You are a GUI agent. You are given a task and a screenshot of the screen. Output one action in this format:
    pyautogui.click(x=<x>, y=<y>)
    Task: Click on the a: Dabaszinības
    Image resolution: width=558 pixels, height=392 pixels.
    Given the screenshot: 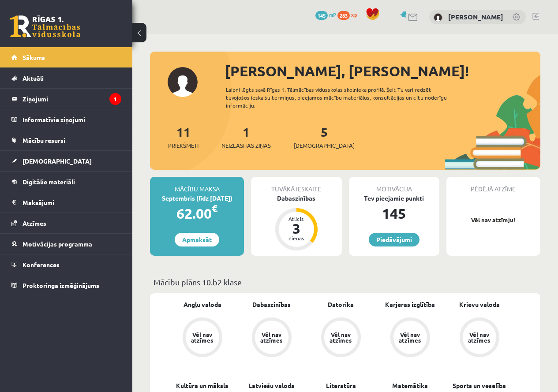 What is the action you would take?
    pyautogui.click(x=271, y=304)
    